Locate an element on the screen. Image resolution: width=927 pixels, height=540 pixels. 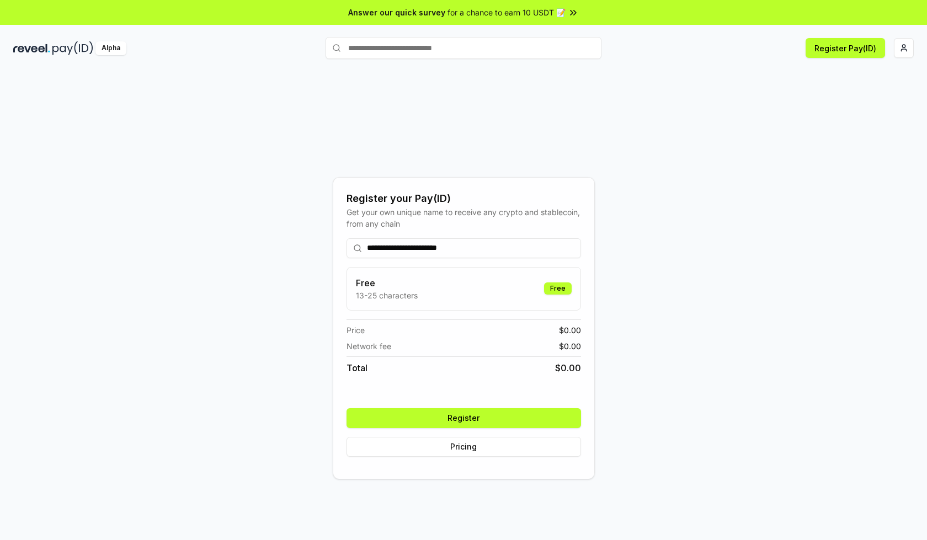
button: Register Pay(ID) is located at coordinates (846, 48).